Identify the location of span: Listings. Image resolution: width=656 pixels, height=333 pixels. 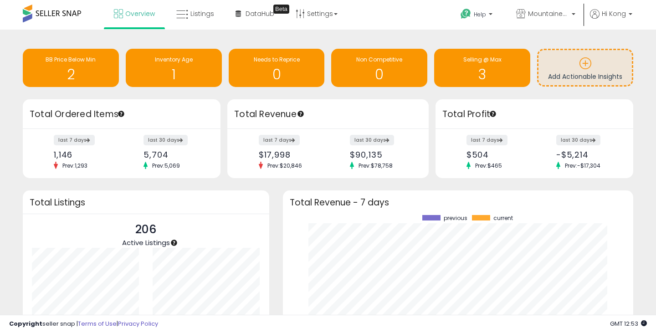
(202, 14).